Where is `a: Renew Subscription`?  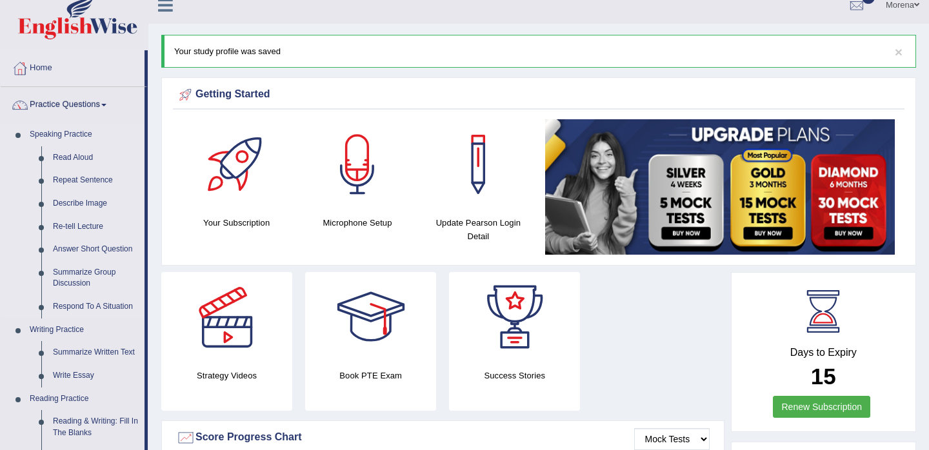 a: Renew Subscription is located at coordinates (822, 407).